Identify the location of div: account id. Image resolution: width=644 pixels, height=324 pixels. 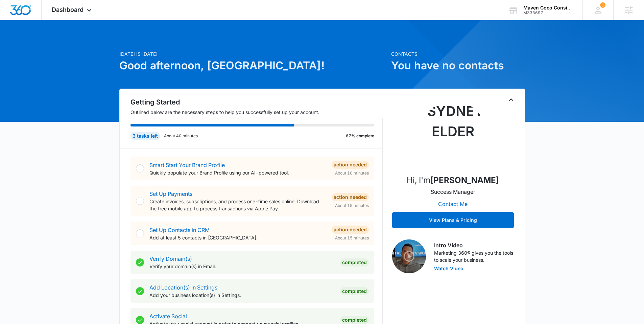
(548, 13).